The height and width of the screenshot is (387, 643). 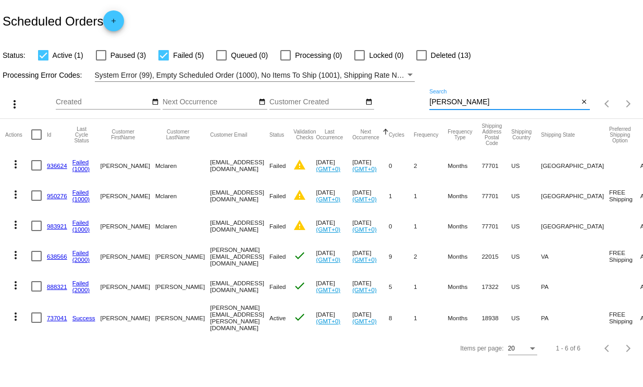 What do you see at coordinates (401, 256) in the screenshot?
I see `mat-cell: 9` at bounding box center [401, 256].